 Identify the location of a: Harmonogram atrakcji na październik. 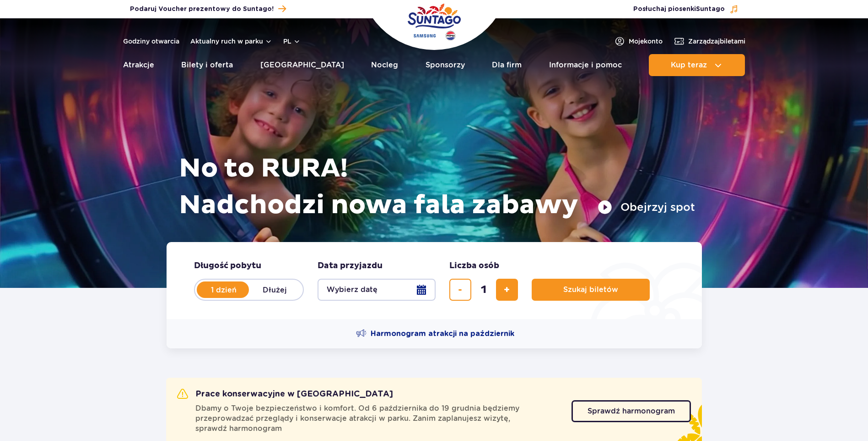
(435, 334).